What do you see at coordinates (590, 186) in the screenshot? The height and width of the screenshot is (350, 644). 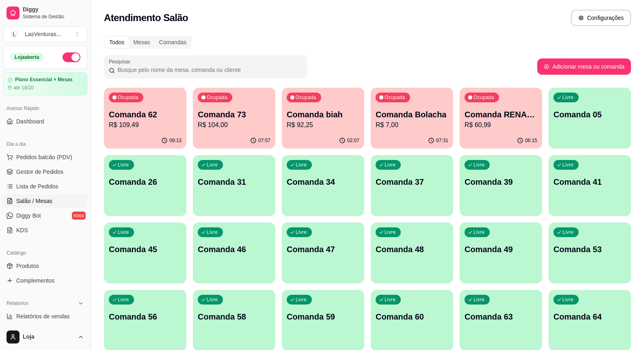 I see `button: LivreComanda 41` at bounding box center [590, 186].